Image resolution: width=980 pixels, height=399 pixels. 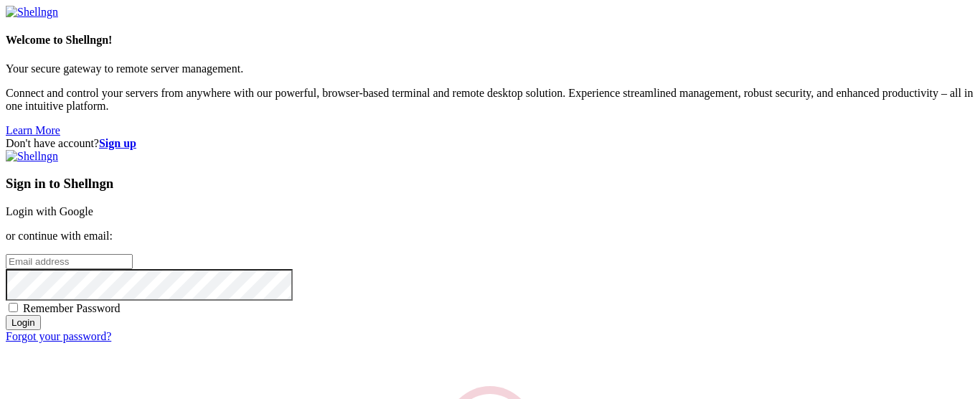 What do you see at coordinates (490, 69) in the screenshot?
I see `p: Your secure gateway to remote server management.` at bounding box center [490, 69].